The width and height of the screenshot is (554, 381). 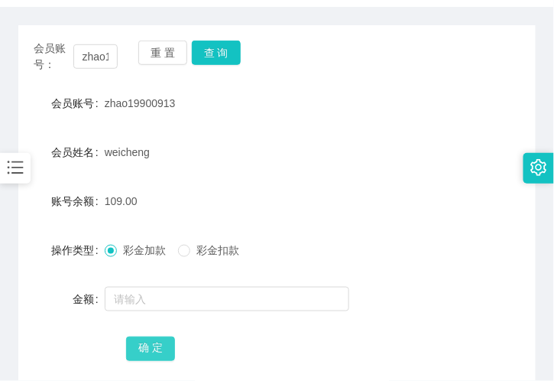 What do you see at coordinates (140, 103) in the screenshot?
I see `span: zhao19900913` at bounding box center [140, 103].